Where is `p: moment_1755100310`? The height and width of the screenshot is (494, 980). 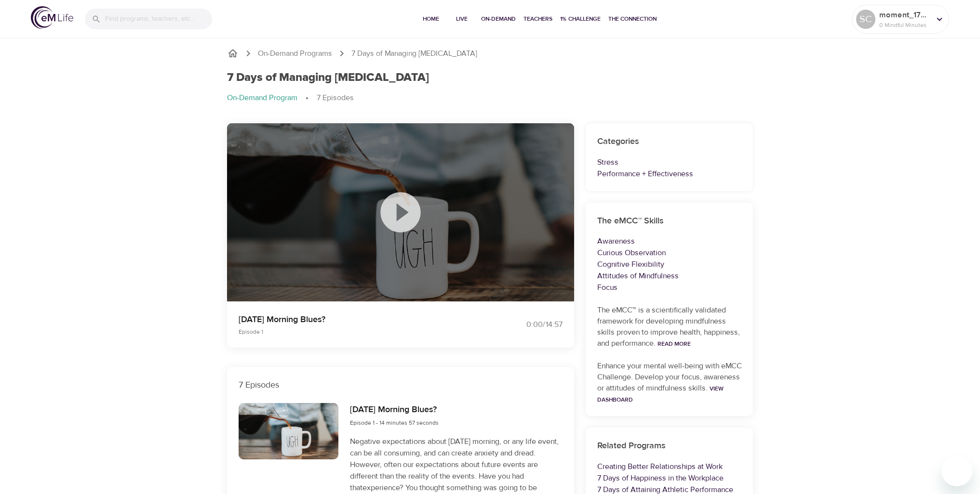 p: moment_1755100310 is located at coordinates (904, 15).